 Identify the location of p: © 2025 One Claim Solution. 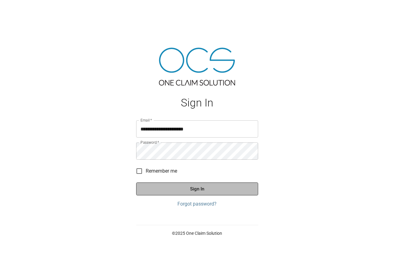
(197, 233).